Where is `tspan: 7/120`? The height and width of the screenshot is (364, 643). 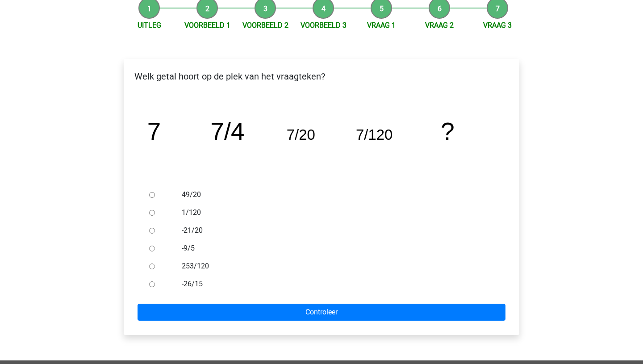 tspan: 7/120 is located at coordinates (374, 135).